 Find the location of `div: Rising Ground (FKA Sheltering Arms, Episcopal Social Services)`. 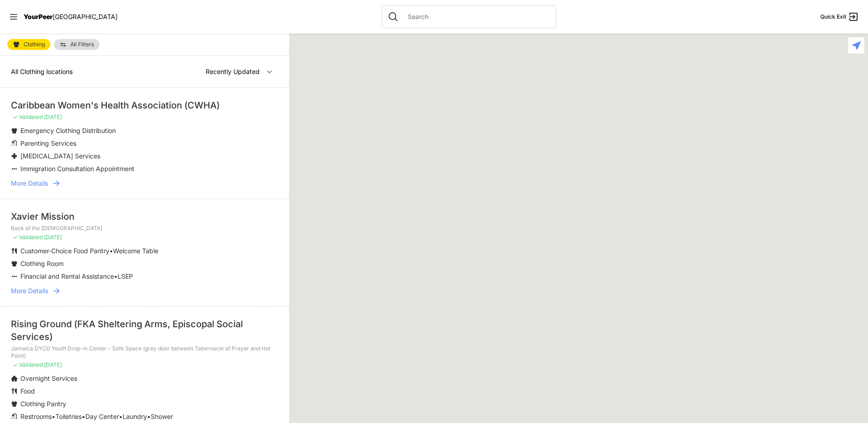

div: Rising Ground (FKA Sheltering Arms, Episcopal Social Services) is located at coordinates (144, 331).